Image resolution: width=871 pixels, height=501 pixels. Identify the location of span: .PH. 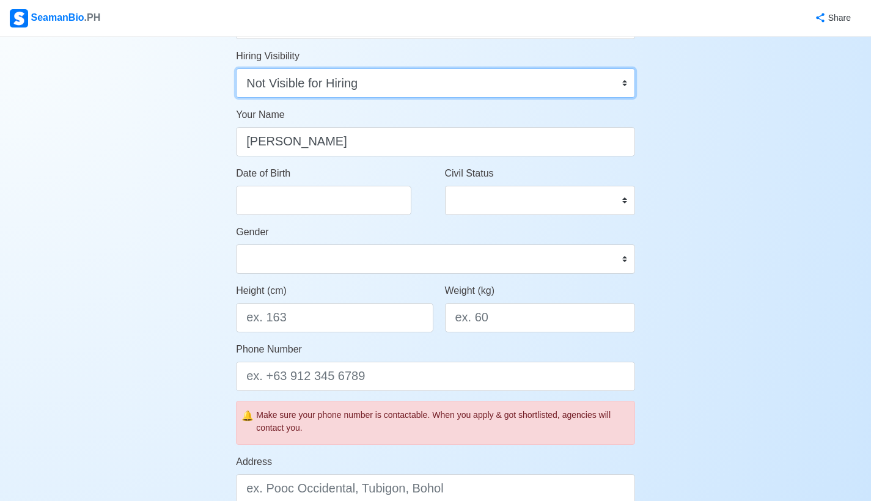
(92, 17).